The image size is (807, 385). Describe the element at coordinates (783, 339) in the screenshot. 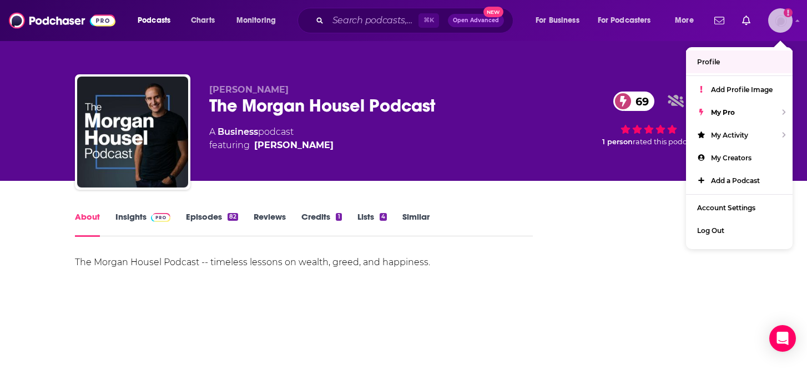

I see `div: Open Intercom Messenger` at that location.